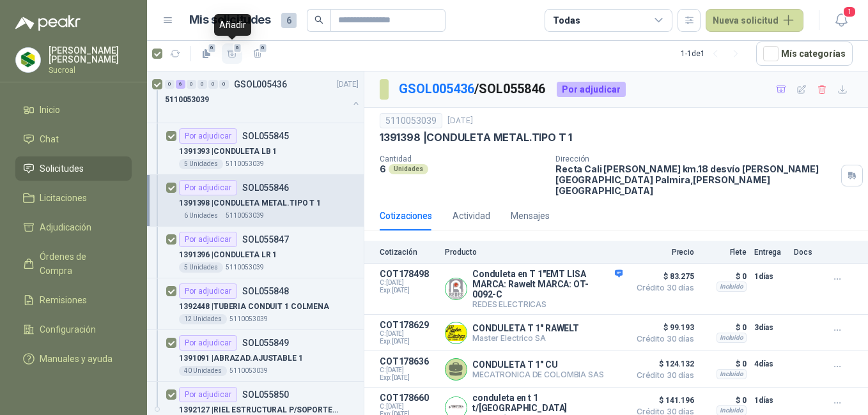 The width and height of the screenshot is (868, 415). I want to click on p: Cotización, so click(409, 252).